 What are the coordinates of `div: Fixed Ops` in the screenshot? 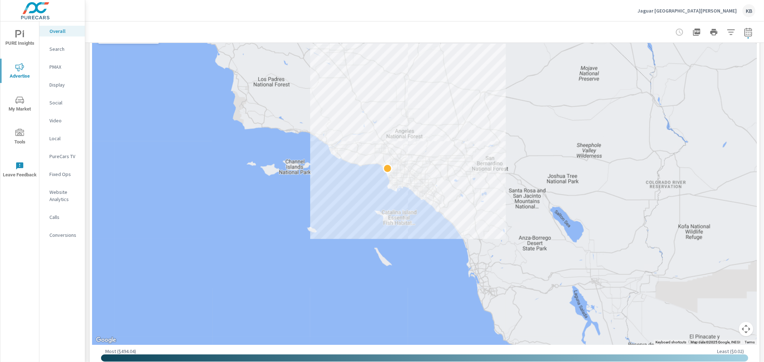 It's located at (62, 174).